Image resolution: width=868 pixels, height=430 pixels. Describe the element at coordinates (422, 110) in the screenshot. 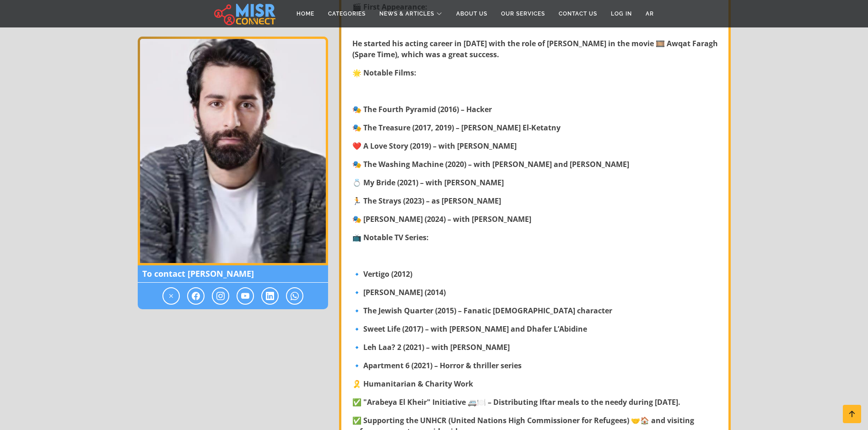

I see `strong: 🎭 The Fourth Pyramid (2016) – Hacker` at that location.